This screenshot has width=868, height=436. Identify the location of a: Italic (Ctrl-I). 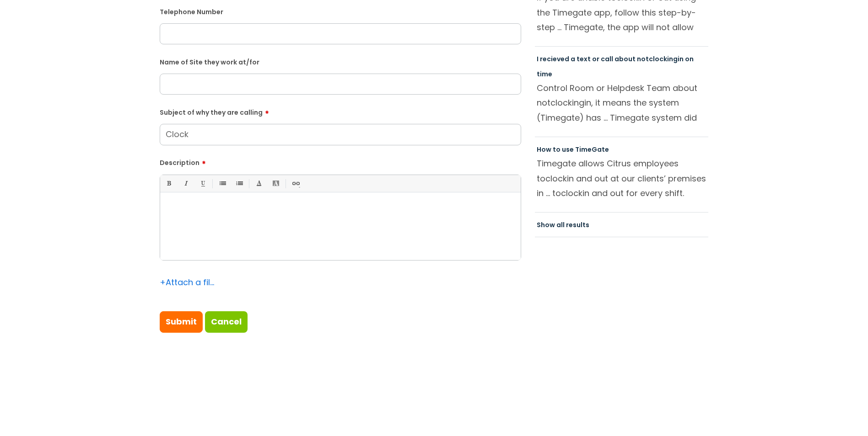
(185, 184).